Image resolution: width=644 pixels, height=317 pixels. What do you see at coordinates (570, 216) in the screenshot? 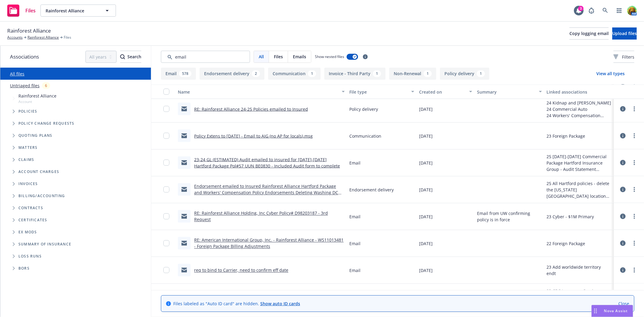
I see `div: 23 Cyber - $1M Primary` at bounding box center [570, 216].